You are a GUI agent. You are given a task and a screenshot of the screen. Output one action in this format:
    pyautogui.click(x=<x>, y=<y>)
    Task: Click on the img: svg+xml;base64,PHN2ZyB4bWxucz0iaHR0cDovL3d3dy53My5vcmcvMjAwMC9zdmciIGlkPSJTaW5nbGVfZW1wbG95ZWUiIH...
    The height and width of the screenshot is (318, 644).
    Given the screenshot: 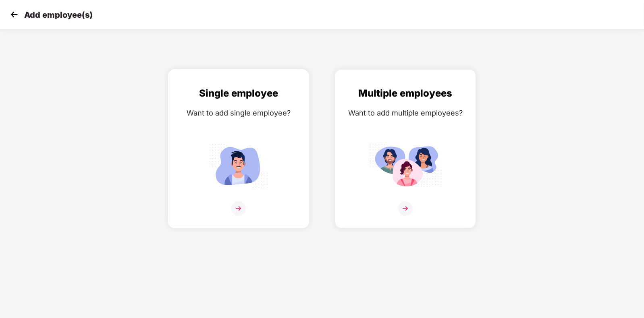 What is the action you would take?
    pyautogui.click(x=239, y=165)
    